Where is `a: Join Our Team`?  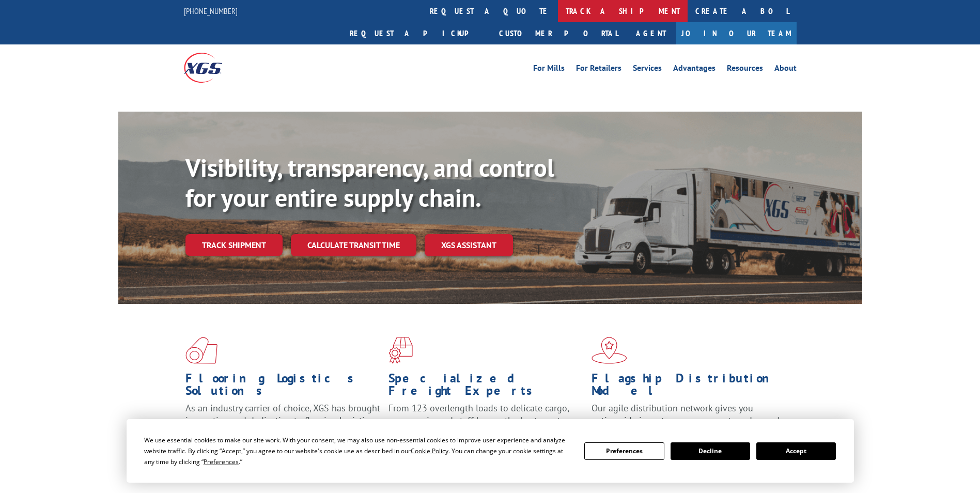 a: Join Our Team is located at coordinates (736, 33).